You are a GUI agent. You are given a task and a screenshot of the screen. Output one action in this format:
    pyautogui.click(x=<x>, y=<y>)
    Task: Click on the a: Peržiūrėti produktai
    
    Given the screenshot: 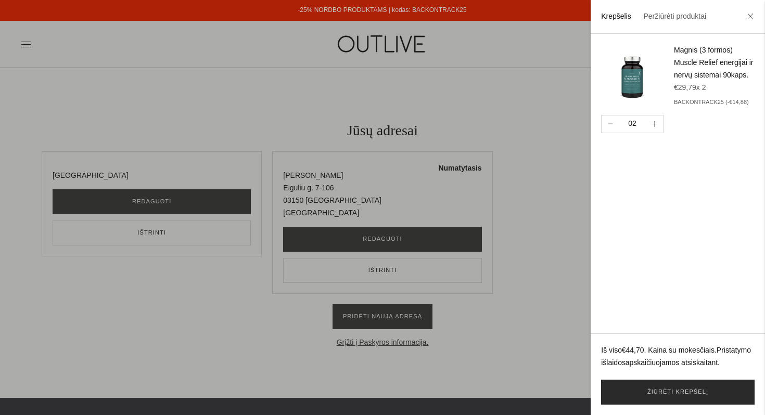 What is the action you would take?
    pyautogui.click(x=674, y=16)
    